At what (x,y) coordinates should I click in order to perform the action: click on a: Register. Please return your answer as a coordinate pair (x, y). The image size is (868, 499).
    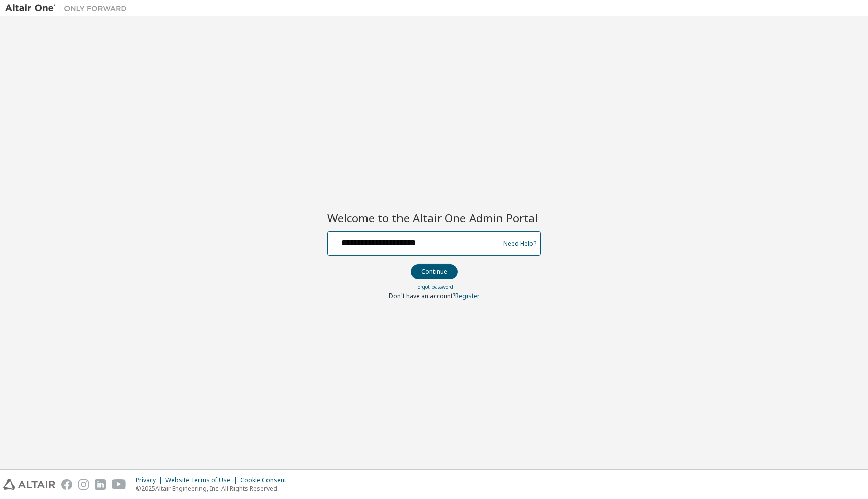
    Looking at the image, I should click on (468, 295).